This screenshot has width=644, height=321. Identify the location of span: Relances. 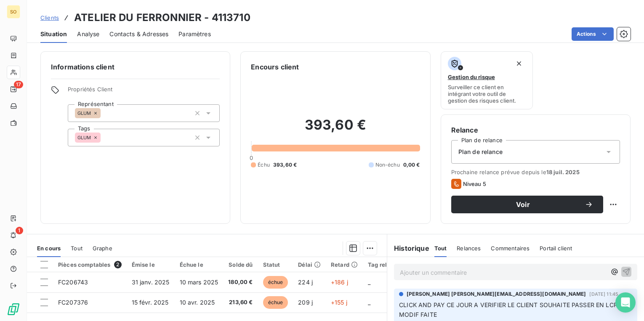
(468, 248).